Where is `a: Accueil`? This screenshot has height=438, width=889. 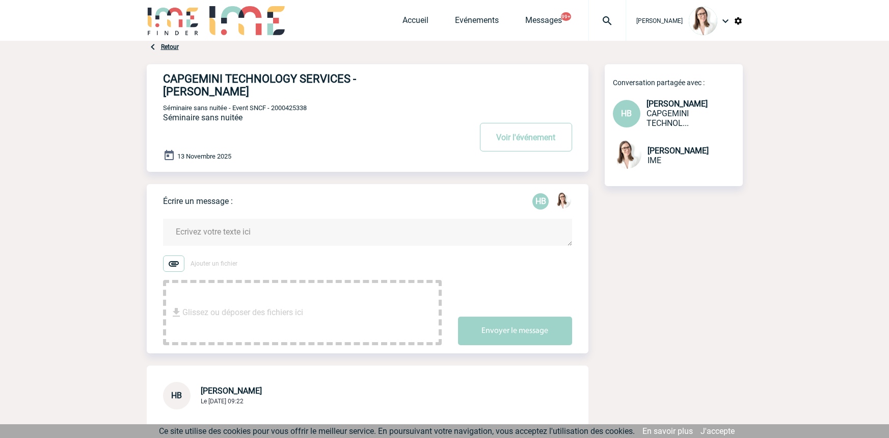 a: Accueil is located at coordinates (415, 22).